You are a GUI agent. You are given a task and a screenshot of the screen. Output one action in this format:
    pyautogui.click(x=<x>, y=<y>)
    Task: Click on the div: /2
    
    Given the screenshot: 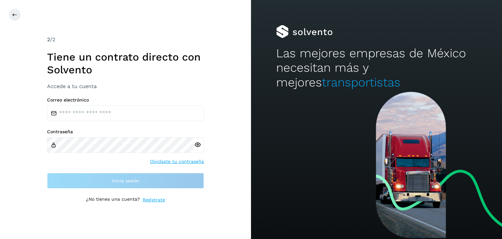 What is the action you would take?
    pyautogui.click(x=126, y=40)
    